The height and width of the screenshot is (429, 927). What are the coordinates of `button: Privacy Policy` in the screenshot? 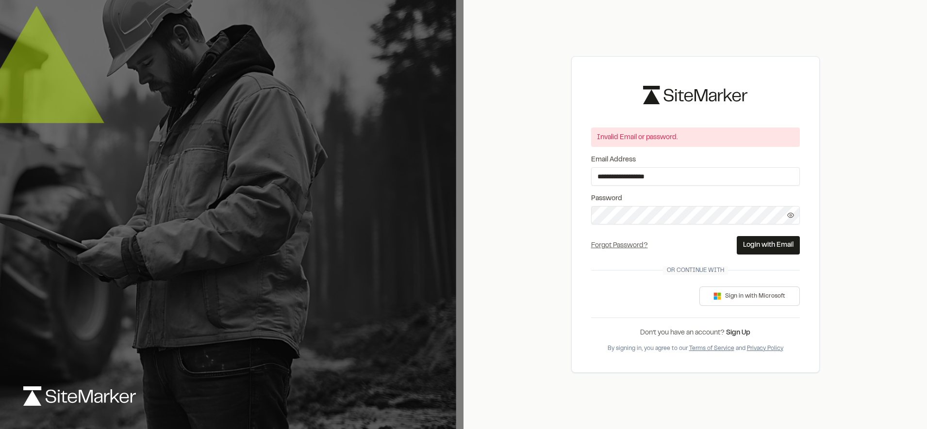 It's located at (765, 349).